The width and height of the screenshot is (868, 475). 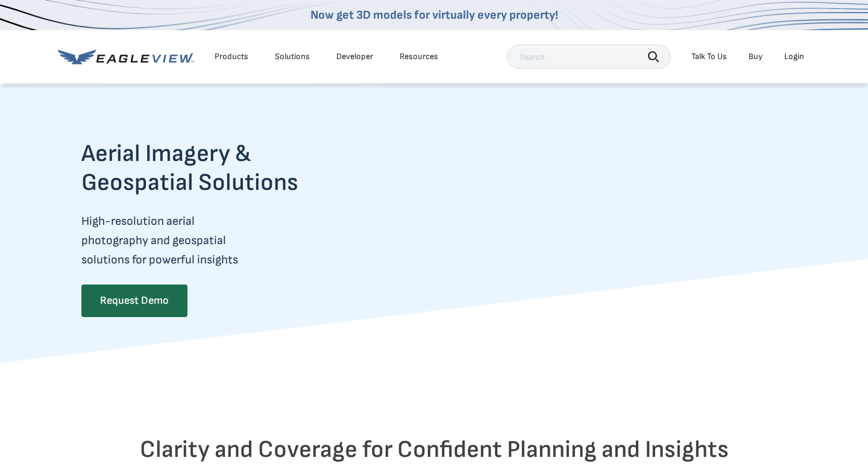 What do you see at coordinates (214, 168) in the screenshot?
I see `h2: Aerial Imagery & Geospatial Solutions` at bounding box center [214, 168].